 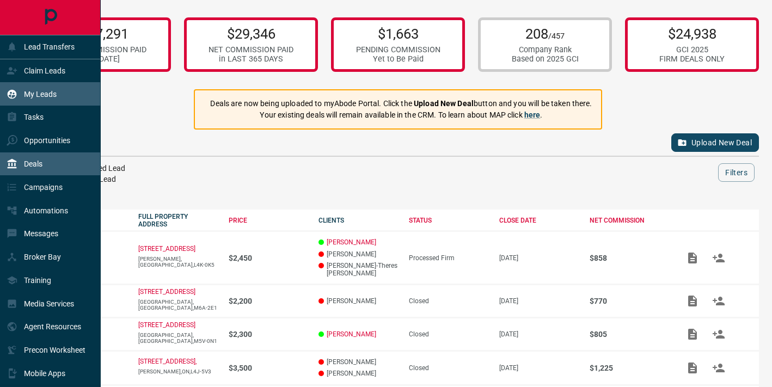 What do you see at coordinates (630, 301) in the screenshot?
I see `p: $770` at bounding box center [630, 301].